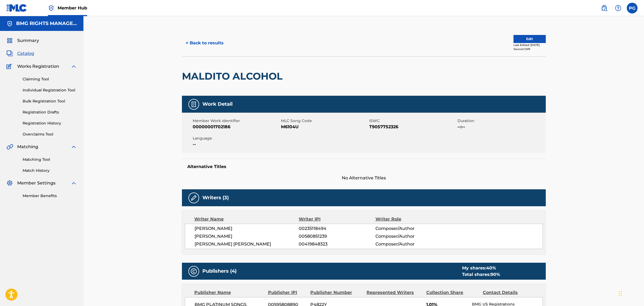  What do you see at coordinates (50, 112) in the screenshot?
I see `a: Registration Drafts` at bounding box center [50, 112].